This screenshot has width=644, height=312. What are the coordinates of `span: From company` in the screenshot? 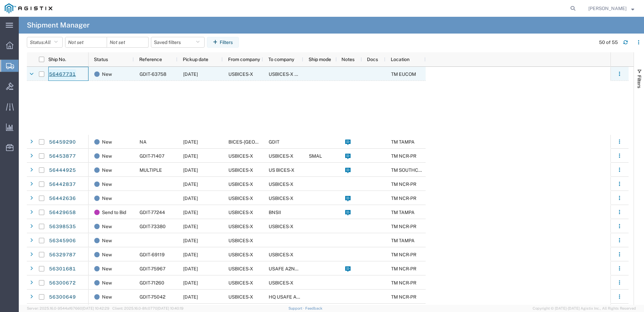 It's located at (244, 59).